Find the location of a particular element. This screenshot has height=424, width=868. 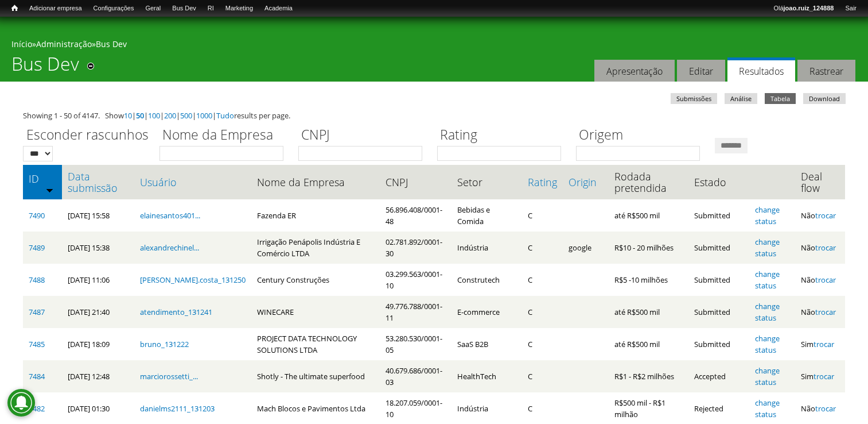

th: Setor is located at coordinates (487, 182).